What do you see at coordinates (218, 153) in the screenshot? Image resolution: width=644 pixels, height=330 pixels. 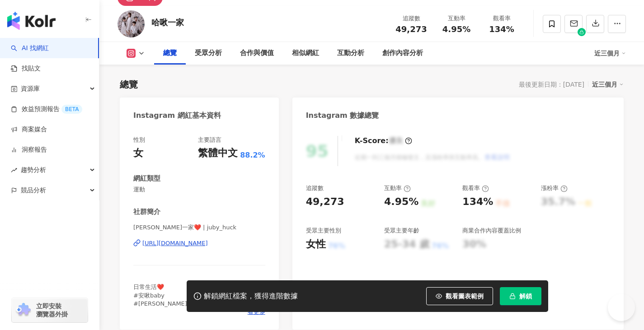 I see `div: 繁體中文` at bounding box center [218, 153].